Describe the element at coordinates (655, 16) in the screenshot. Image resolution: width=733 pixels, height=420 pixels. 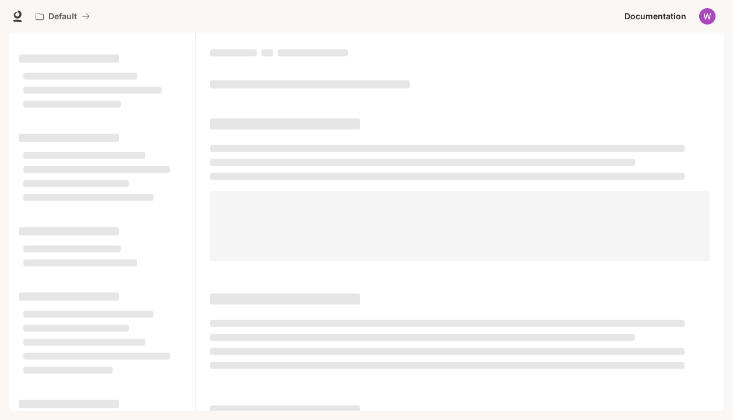
I see `span: Documentation` at that location.